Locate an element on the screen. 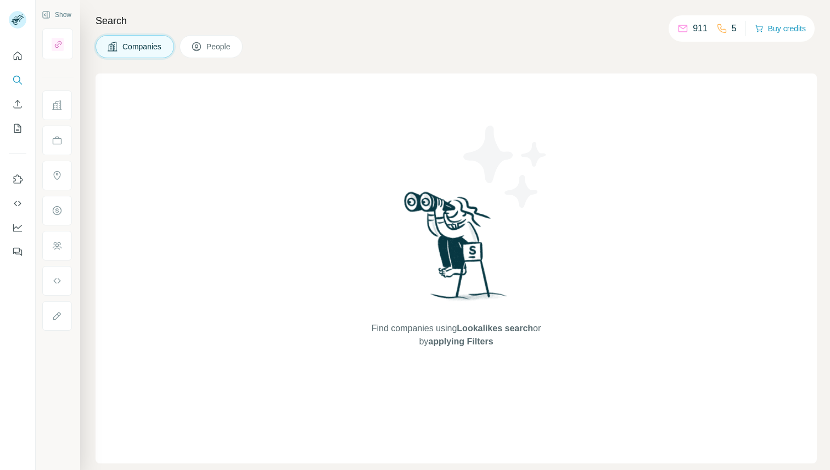 This screenshot has width=830, height=470. button: Quick start is located at coordinates (18, 56).